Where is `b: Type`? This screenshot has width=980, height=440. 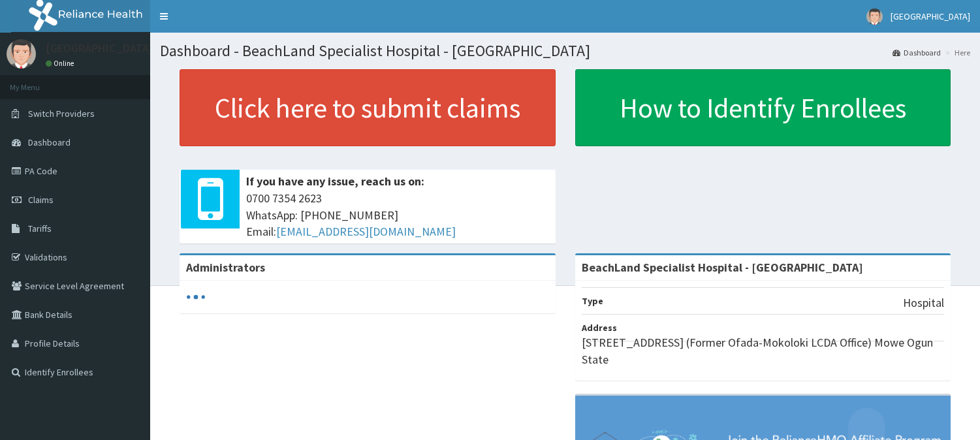
b: Type is located at coordinates (592, 301).